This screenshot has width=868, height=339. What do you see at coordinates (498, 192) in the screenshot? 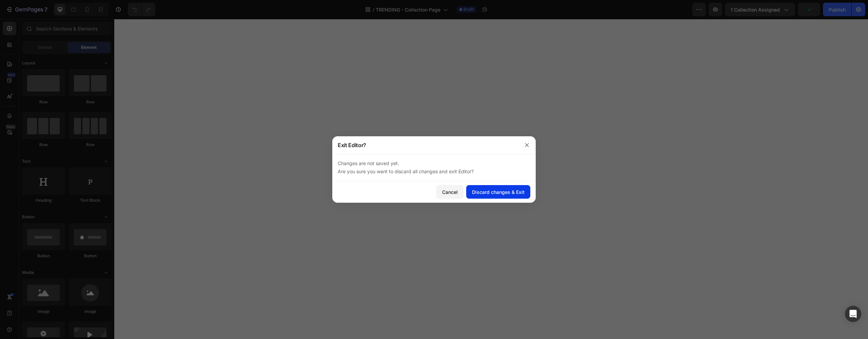
I see `div: Discard changes & Exit` at bounding box center [498, 192].